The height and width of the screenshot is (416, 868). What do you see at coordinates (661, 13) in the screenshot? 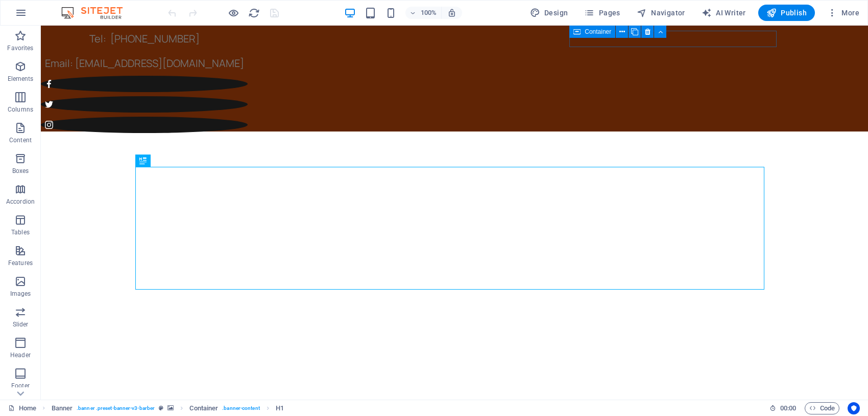
I see `button: Navigator` at bounding box center [661, 13].